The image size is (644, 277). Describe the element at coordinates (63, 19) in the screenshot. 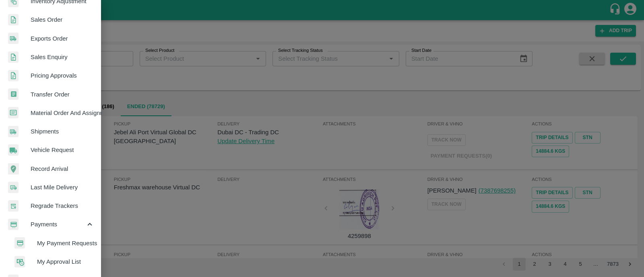

I see `span: Sales Order` at that location.